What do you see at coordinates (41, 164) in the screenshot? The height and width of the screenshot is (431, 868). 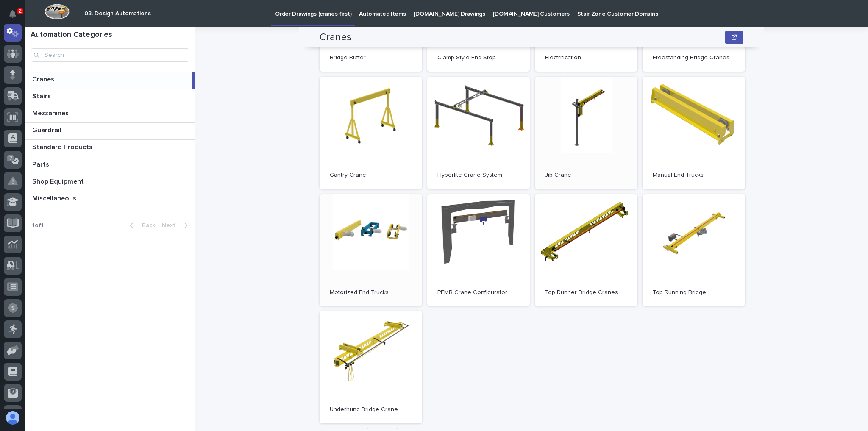 I see `p: Parts` at bounding box center [41, 164].